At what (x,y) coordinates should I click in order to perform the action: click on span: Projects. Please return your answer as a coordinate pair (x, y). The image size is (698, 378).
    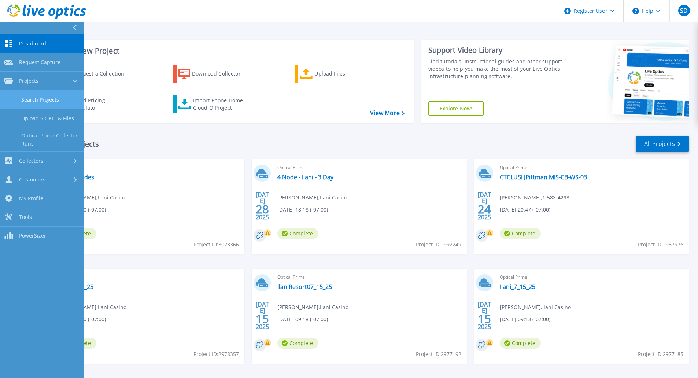
    Looking at the image, I should click on (29, 81).